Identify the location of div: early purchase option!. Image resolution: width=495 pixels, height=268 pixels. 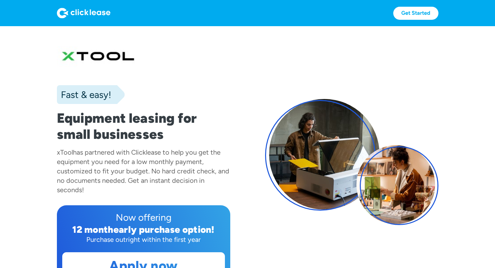
(164, 229).